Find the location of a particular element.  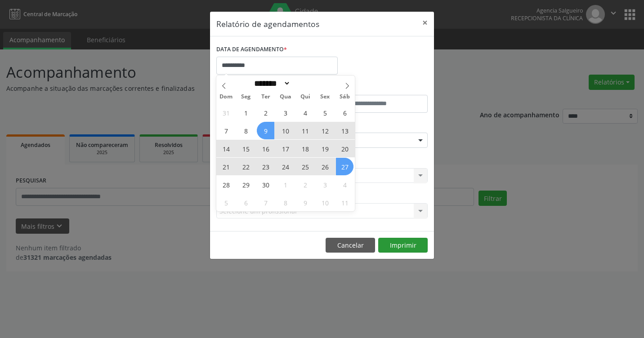

label: ATÉ is located at coordinates (376, 87).